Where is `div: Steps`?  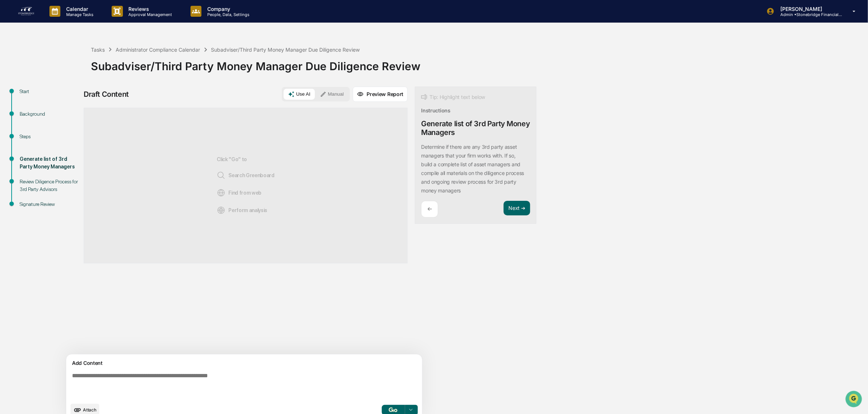 div: Steps is located at coordinates (50, 137).